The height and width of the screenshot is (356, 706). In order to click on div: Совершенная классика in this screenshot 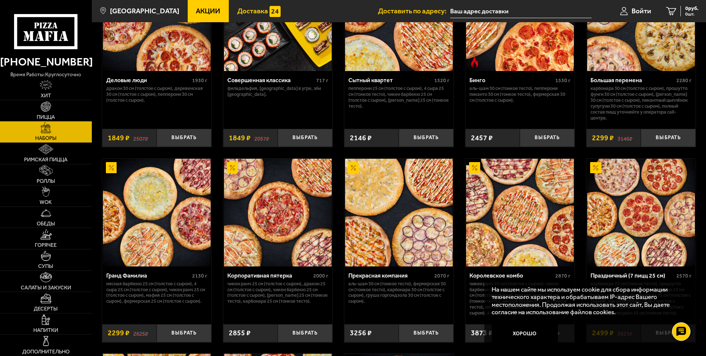, I will do `click(270, 80)`.